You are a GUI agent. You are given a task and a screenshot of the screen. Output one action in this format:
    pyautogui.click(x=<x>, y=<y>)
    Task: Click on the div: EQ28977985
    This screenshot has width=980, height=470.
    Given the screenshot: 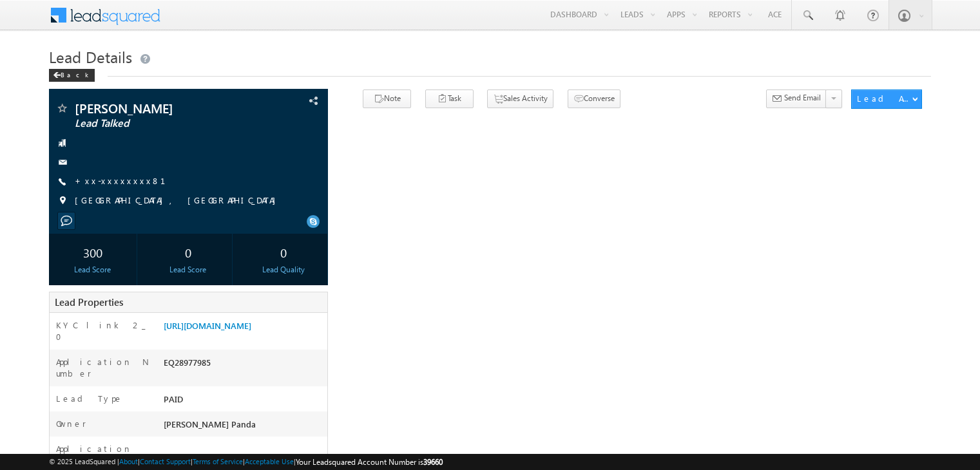 What is the action you would take?
    pyautogui.click(x=243, y=365)
    